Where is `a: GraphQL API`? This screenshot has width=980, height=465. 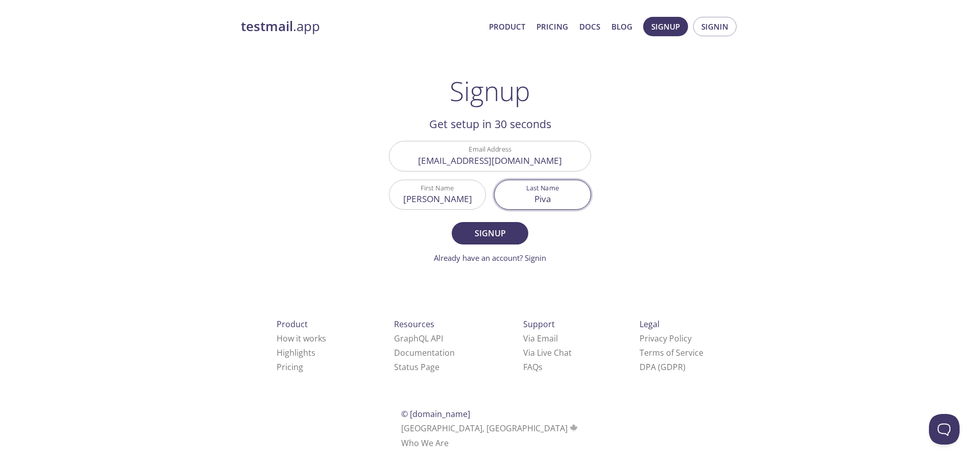
a: GraphQL API is located at coordinates (418, 338).